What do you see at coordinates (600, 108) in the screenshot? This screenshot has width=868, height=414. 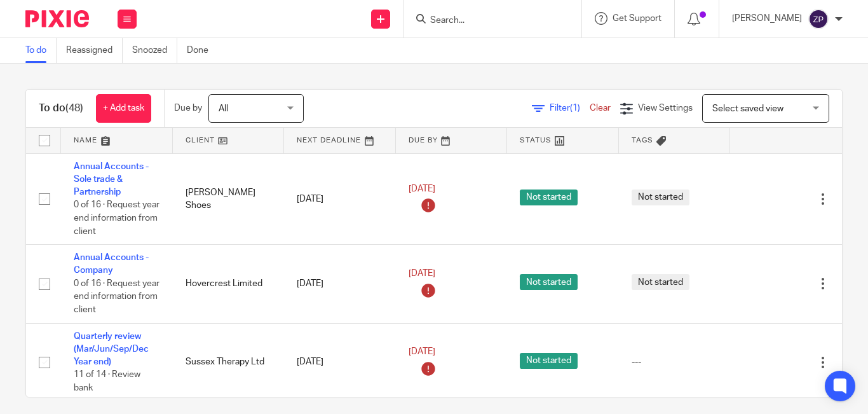 I see `a: Clear` at bounding box center [600, 108].